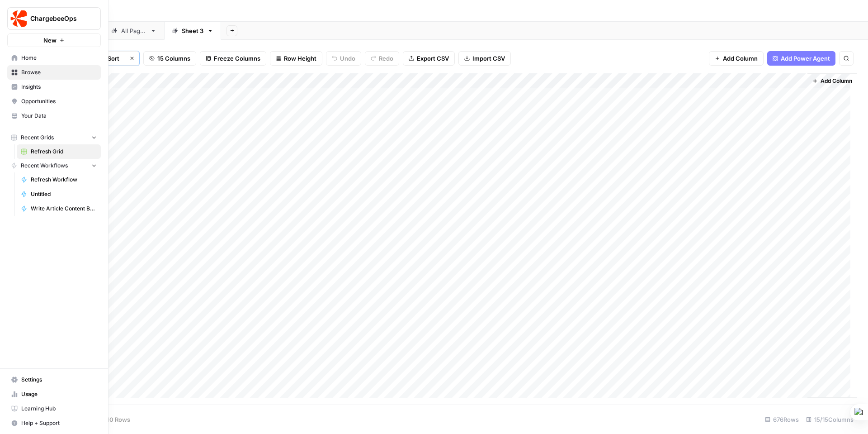 Image resolution: width=868 pixels, height=434 pixels. I want to click on button: Add Power Agent, so click(801, 59).